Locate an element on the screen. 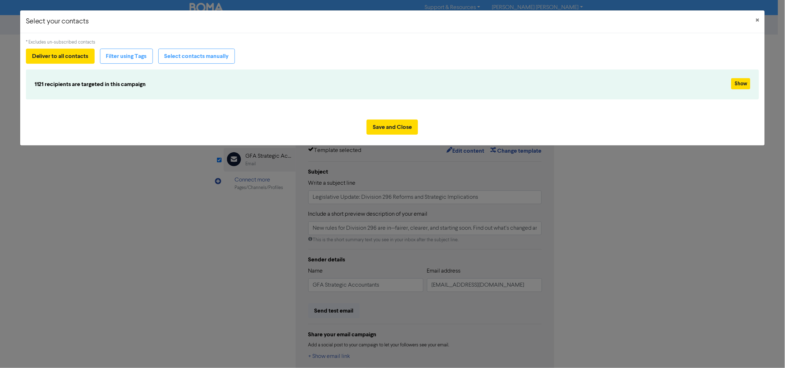  button: Filter using Tags is located at coordinates (126, 56).